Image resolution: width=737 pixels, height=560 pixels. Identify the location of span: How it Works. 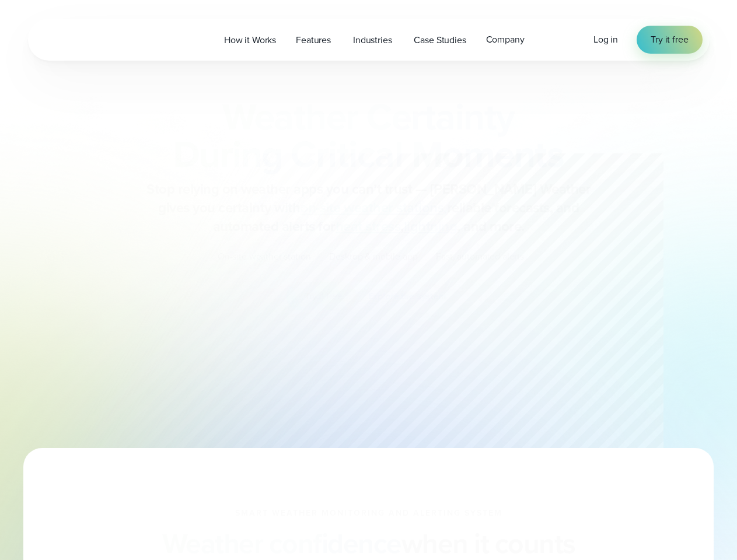
(250, 40).